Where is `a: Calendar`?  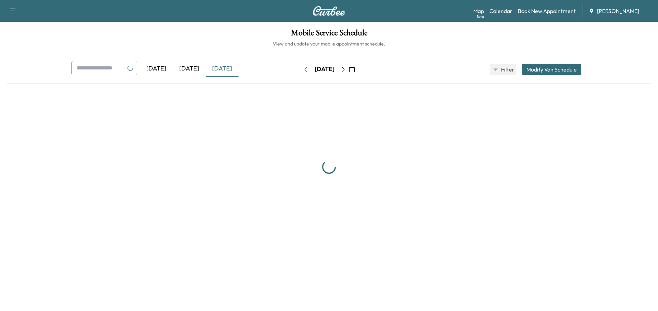
a: Calendar is located at coordinates (500, 11).